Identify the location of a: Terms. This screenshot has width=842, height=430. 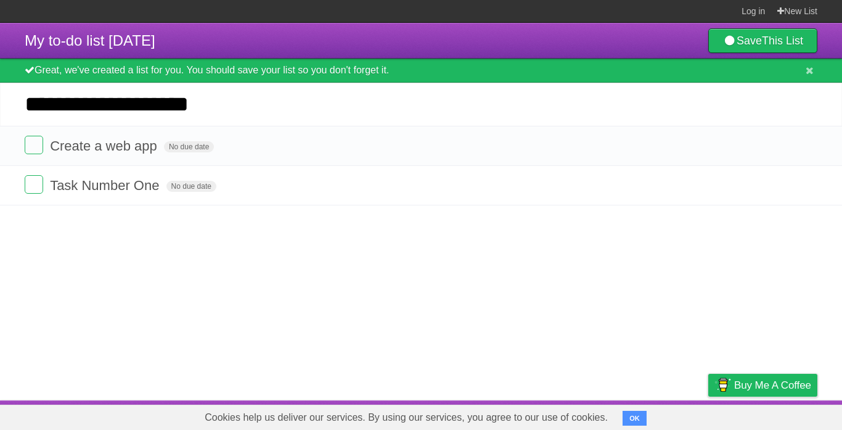
(664, 415).